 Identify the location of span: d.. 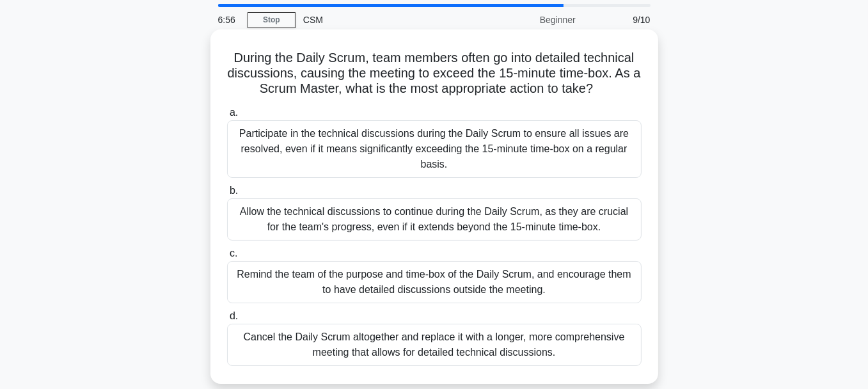
(234, 315).